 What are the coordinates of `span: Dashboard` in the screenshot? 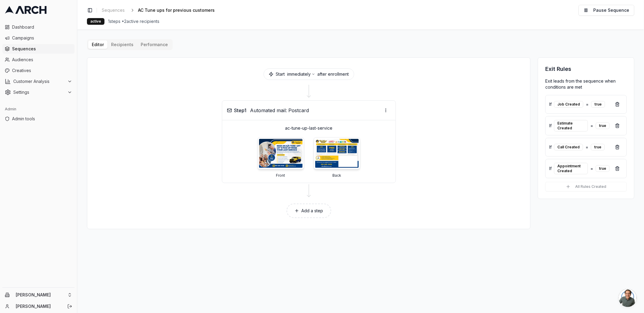 It's located at (42, 27).